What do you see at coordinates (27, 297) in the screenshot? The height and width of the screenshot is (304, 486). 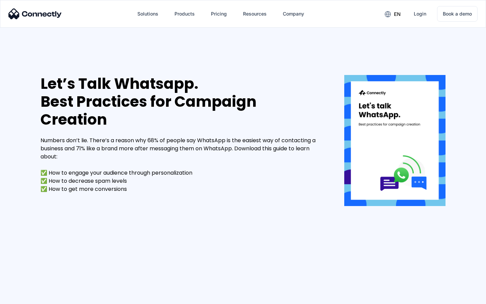 I see `ul: Language list` at bounding box center [27, 297].